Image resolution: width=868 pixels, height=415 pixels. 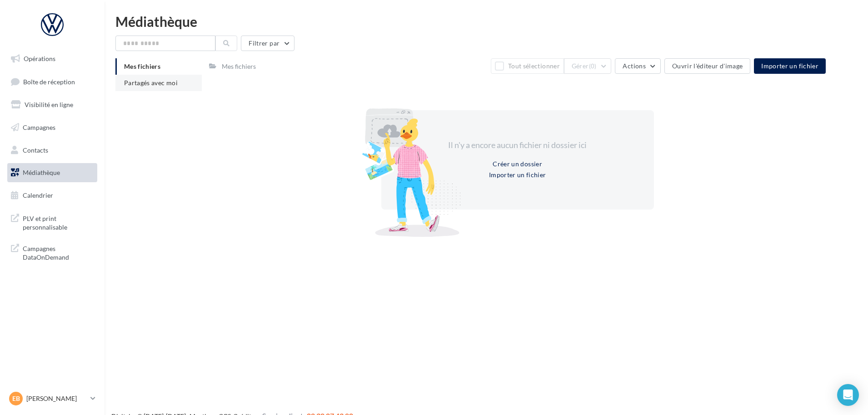 What do you see at coordinates (58, 222) in the screenshot?
I see `span: PLV et print personnalisable` at bounding box center [58, 222].